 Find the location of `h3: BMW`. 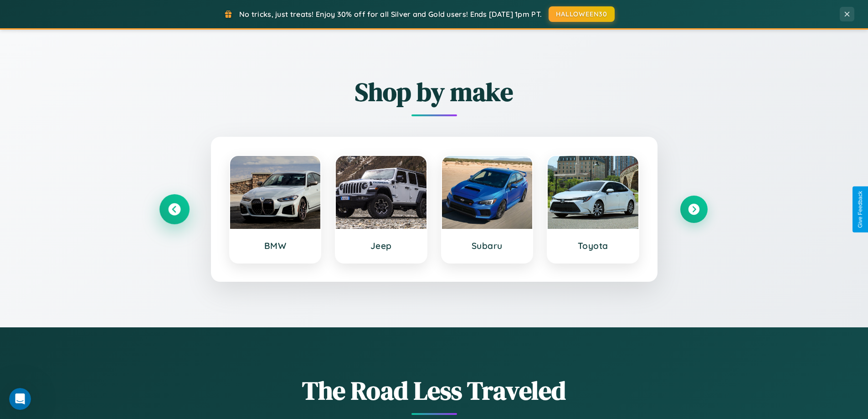

h3: BMW is located at coordinates (275, 246).